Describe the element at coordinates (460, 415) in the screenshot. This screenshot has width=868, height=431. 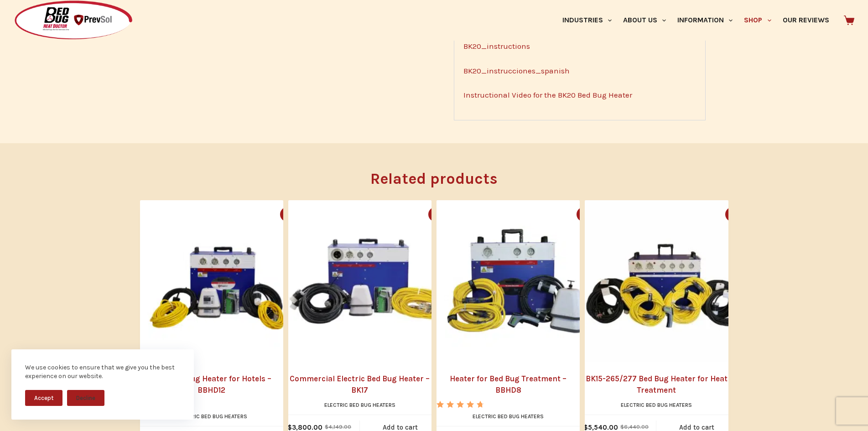
I see `span: Rated out of 5` at that location.